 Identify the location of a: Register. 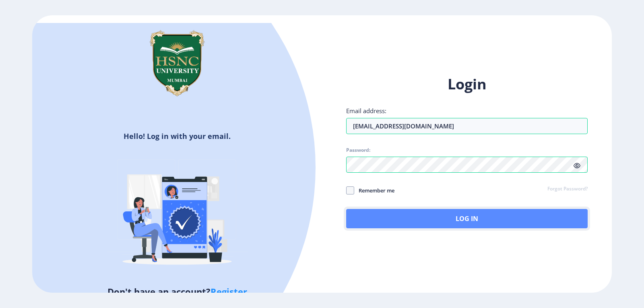
(228, 291).